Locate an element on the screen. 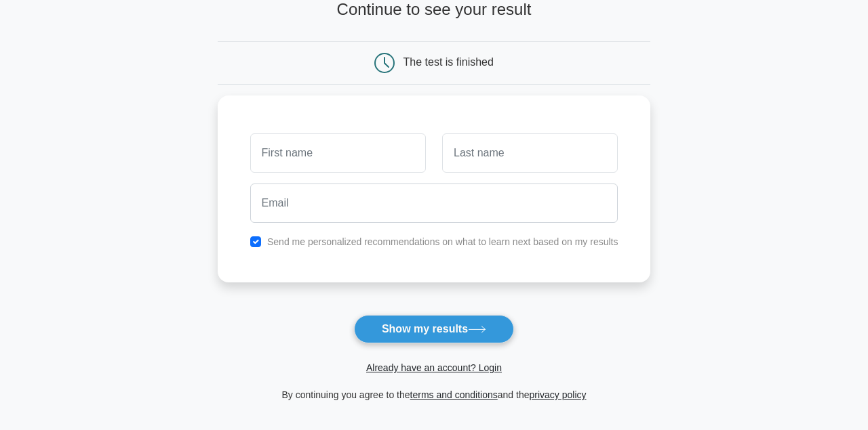 The width and height of the screenshot is (868, 430). a: privacy policy is located at coordinates (558, 395).